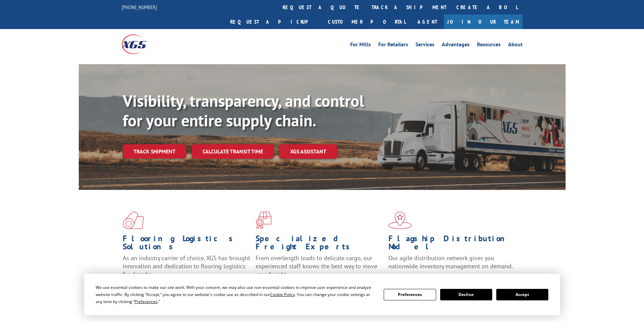 The height and width of the screenshot is (322, 644). What do you see at coordinates (484, 21) in the screenshot?
I see `a: Join Our Team` at bounding box center [484, 21].